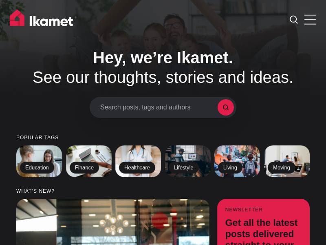 This screenshot has height=245, width=326. I want to click on small: What’s new?, so click(163, 191).